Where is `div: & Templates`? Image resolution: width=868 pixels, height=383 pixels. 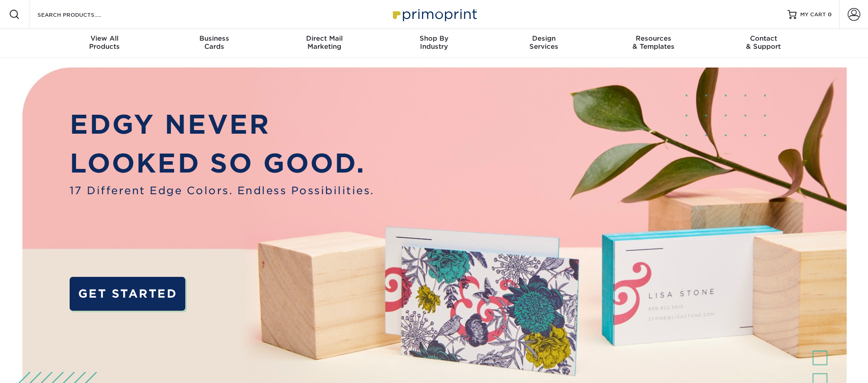 div: & Templates is located at coordinates (653, 42).